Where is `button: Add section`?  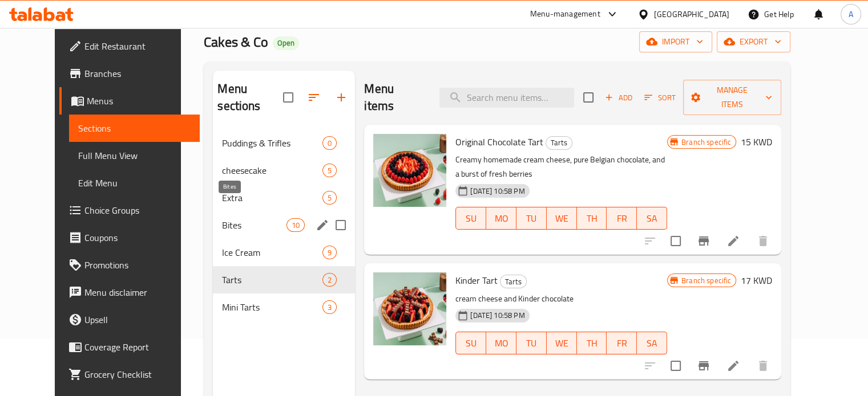 button: Add section is located at coordinates (341, 98).